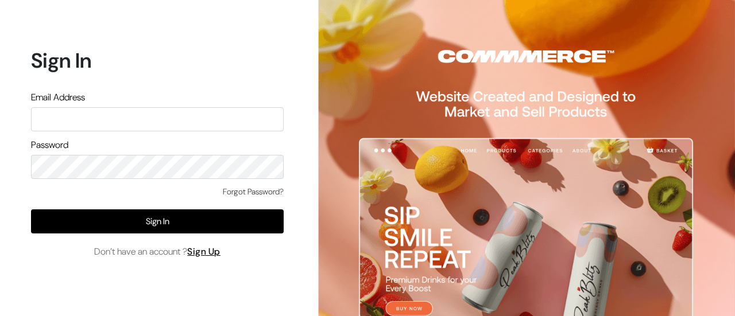 The image size is (735, 316). I want to click on a: Forgot Password?, so click(253, 192).